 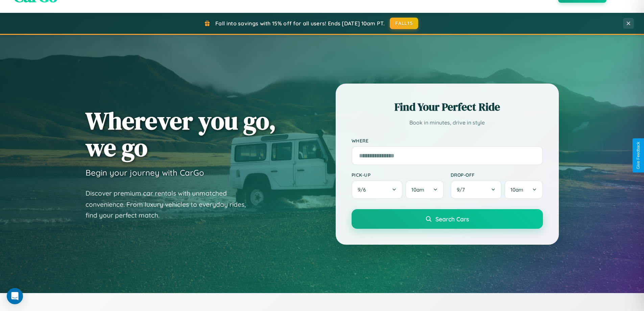 I want to click on span: 9 / 7, so click(x=463, y=189).